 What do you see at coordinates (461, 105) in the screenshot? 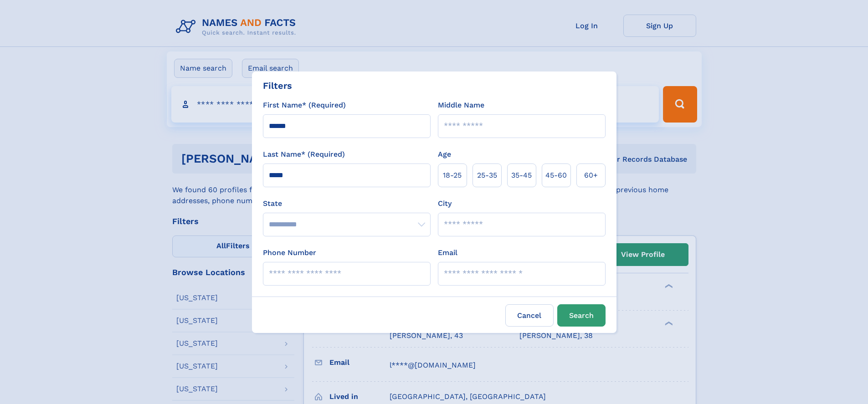
I see `label: Middle Name` at bounding box center [461, 105].